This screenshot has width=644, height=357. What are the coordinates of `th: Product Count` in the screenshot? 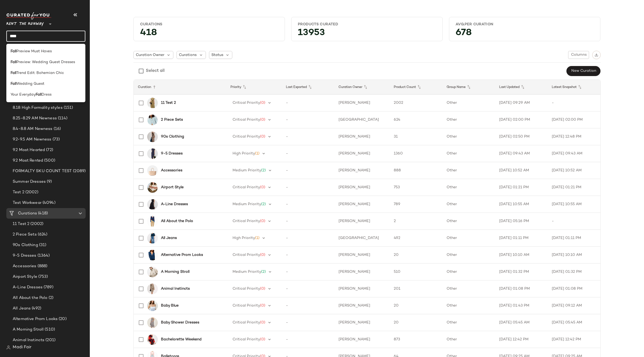 It's located at (416, 87).